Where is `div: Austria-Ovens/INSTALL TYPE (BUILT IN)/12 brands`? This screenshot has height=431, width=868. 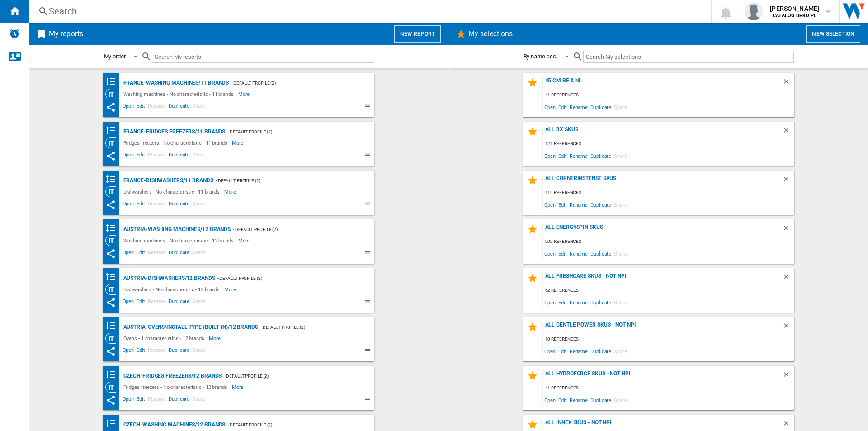
div: Austria-Ovens/INSTALL TYPE (BUILT IN)/12 brands is located at coordinates (190, 327).